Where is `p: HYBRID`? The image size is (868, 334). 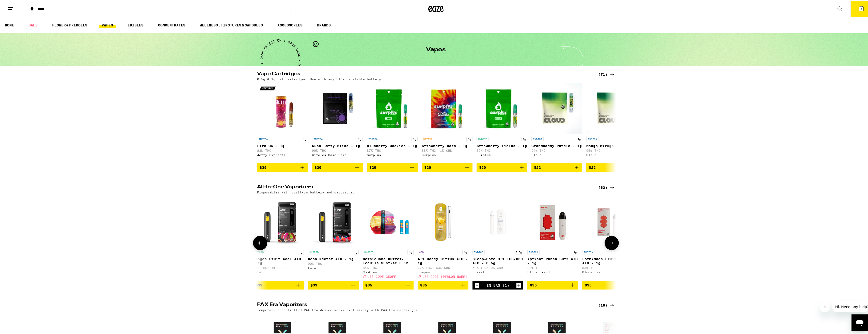
p: HYBRID is located at coordinates (259, 252).